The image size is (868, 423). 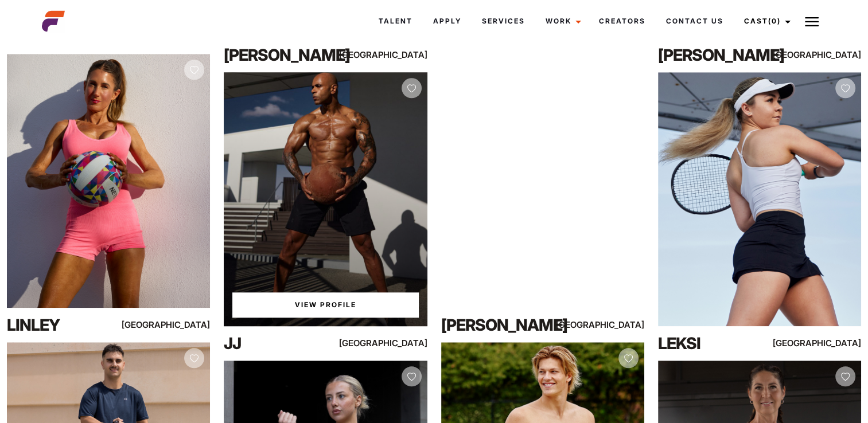 I want to click on img: Burger icon, so click(x=812, y=22).